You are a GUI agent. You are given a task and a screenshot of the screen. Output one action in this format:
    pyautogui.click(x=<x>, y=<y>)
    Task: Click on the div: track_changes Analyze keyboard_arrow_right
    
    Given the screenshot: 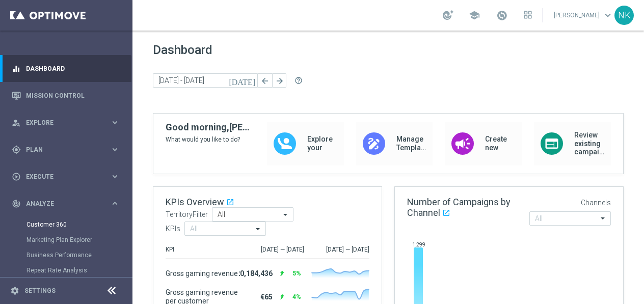 What is the action you would take?
    pyautogui.click(x=66, y=203)
    